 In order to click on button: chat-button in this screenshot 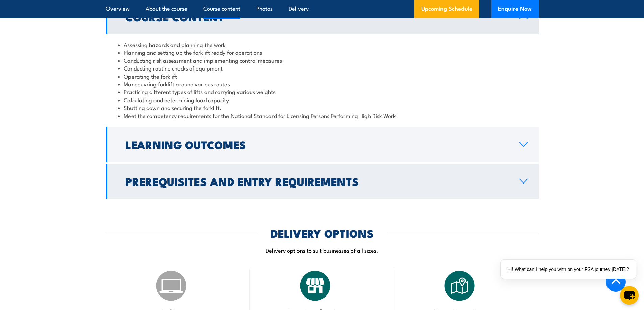, I will do `click(629, 295)`.